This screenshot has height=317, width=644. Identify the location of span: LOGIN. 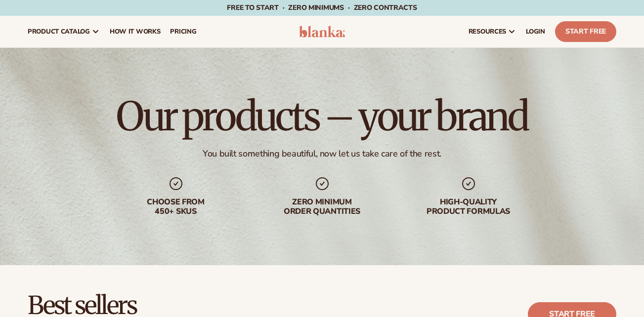
(535, 32).